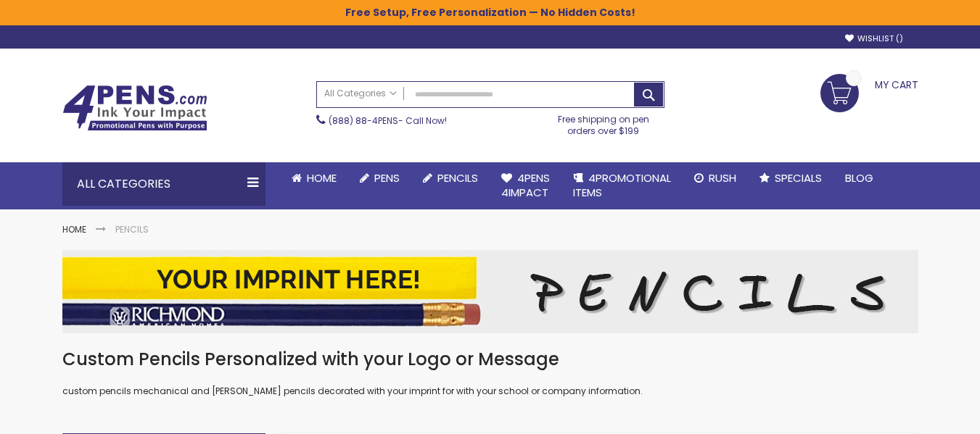 The height and width of the screenshot is (434, 980). What do you see at coordinates (490, 291) in the screenshot?
I see `img: Pencils` at bounding box center [490, 291].